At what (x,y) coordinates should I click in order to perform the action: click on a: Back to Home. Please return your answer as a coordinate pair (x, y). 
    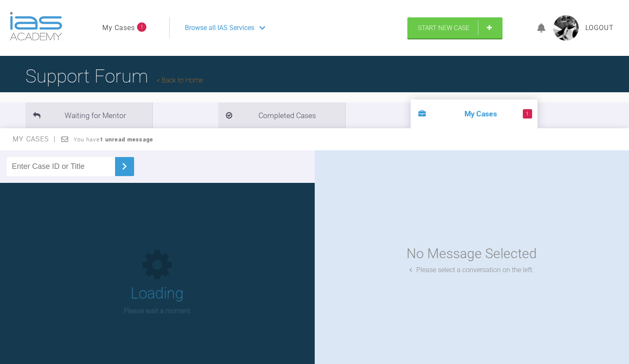
    Looking at the image, I should click on (180, 80).